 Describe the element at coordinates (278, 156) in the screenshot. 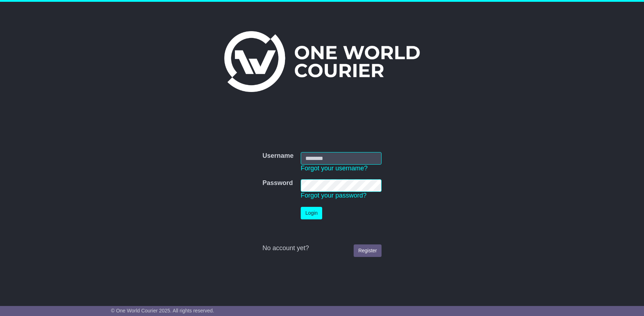

I see `label: Username` at that location.